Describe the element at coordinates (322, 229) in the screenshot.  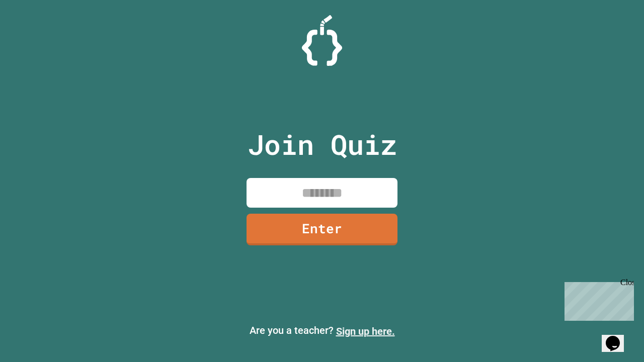
I see `a: Enter` at that location.